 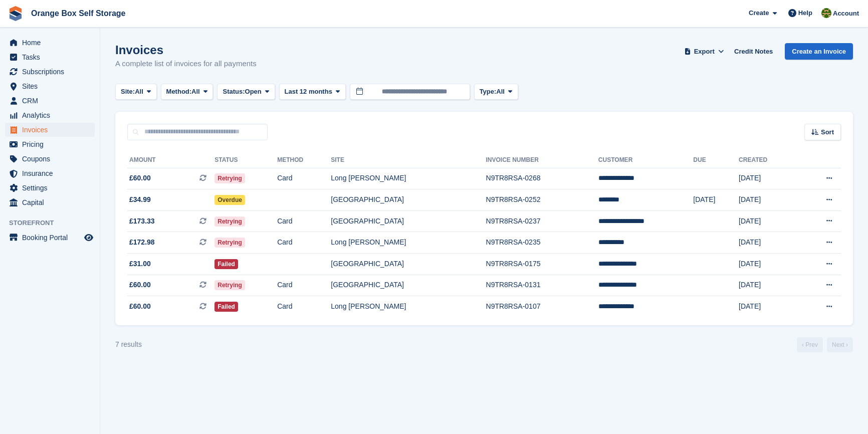 What do you see at coordinates (245, 92) in the screenshot?
I see `button: Status: Open` at bounding box center [245, 92].